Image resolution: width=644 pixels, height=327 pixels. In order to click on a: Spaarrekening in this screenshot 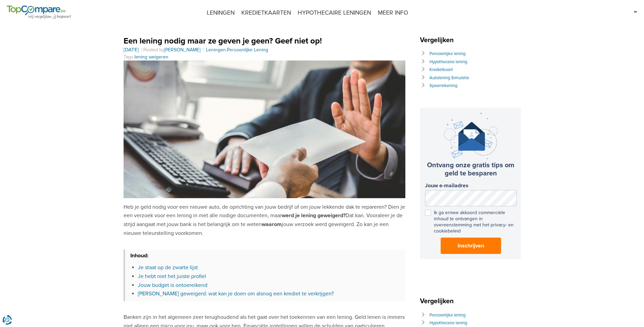, I will do `click(444, 86)`.